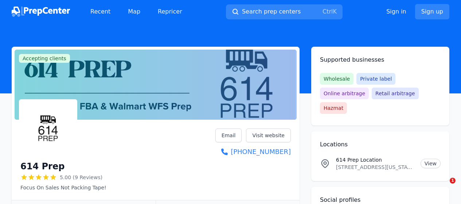 This screenshot has height=204, width=461. I want to click on h2: Locations, so click(380, 144).